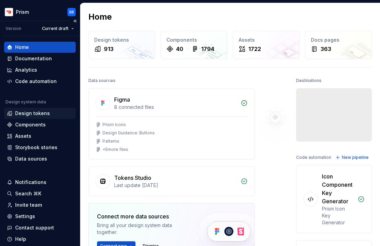 This screenshot has width=380, height=246. What do you see at coordinates (338, 215) in the screenshot?
I see `div: Prism Icon Key Generator` at bounding box center [338, 215].